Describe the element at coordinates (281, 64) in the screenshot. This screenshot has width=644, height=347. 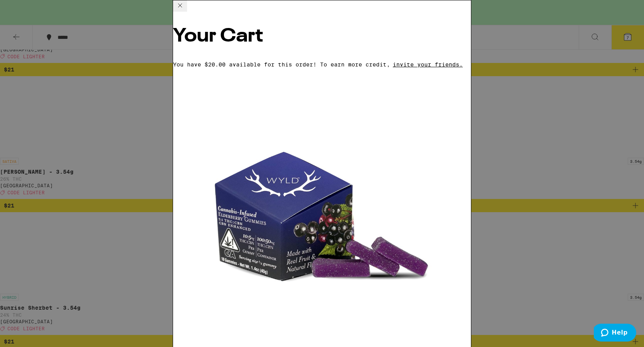
I see `span: You have $20.00 available for this order! To earn more credit,` at that location.